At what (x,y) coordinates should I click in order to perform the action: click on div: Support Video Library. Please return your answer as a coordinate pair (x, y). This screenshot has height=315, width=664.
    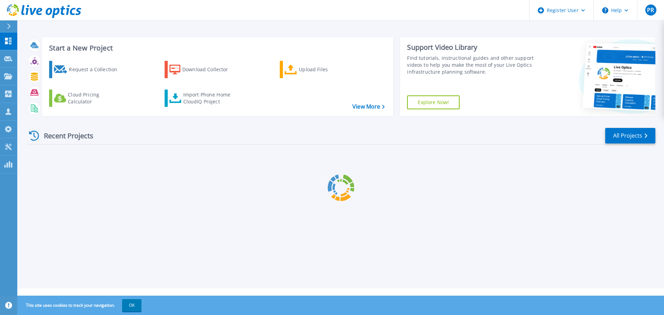
    Looking at the image, I should click on (472, 47).